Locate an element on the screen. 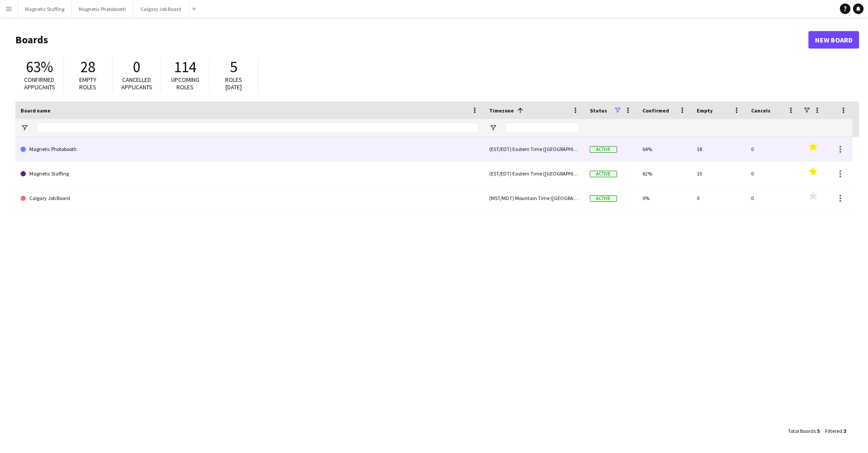  span: Status is located at coordinates (598, 110).